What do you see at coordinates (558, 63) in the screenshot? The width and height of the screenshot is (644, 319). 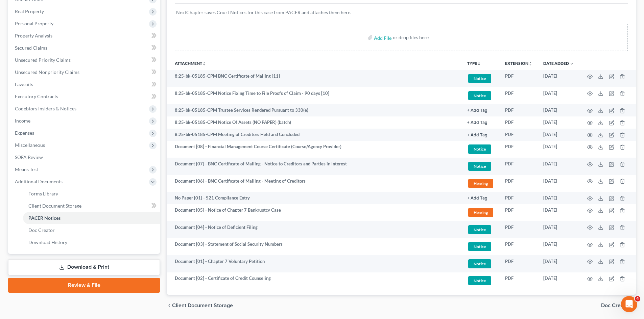 I see `a: Date Added expand_more` at bounding box center [558, 63].